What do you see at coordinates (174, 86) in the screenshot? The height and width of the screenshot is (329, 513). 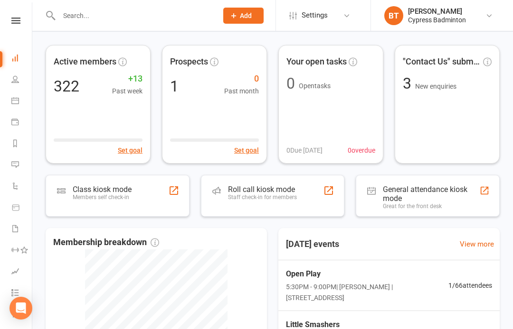 I see `div: 1` at bounding box center [174, 86].